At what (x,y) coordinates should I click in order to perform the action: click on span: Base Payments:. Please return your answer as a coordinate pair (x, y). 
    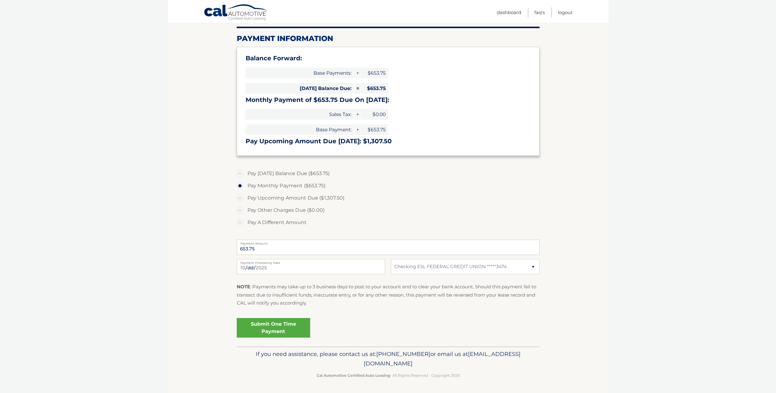
    Looking at the image, I should click on (300, 73).